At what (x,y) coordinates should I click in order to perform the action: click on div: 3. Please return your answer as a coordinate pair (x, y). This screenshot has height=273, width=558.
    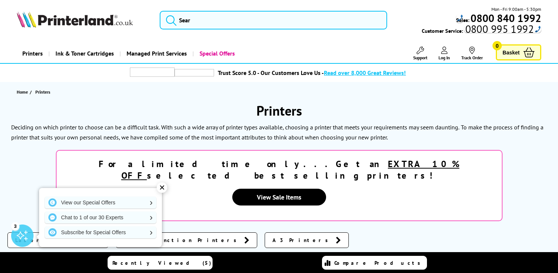
    Looking at the image, I should click on (15, 226).